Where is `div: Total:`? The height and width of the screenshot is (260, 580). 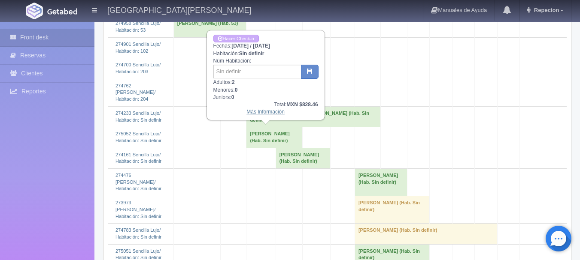 div: Total: is located at coordinates (266, 105).